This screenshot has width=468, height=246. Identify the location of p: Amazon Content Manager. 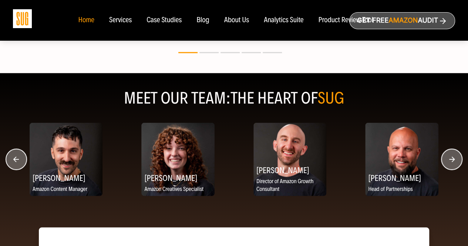
(66, 189).